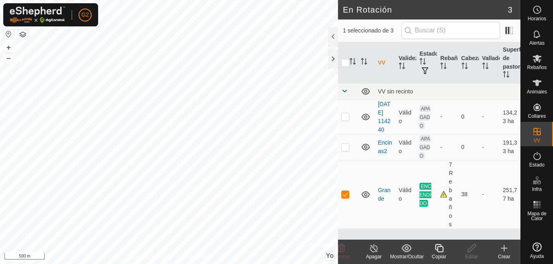 This screenshot has width=553, height=264. I want to click on div: Editar, so click(471, 257).